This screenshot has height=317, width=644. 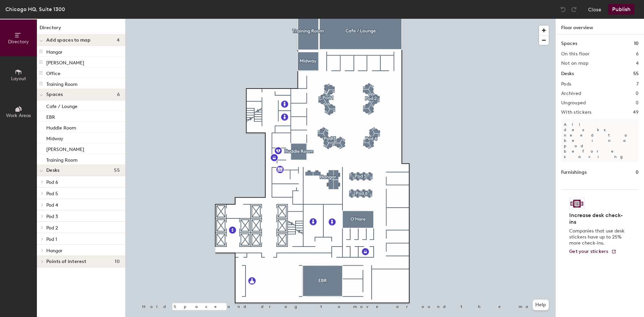 I want to click on span: Desks, so click(x=52, y=171).